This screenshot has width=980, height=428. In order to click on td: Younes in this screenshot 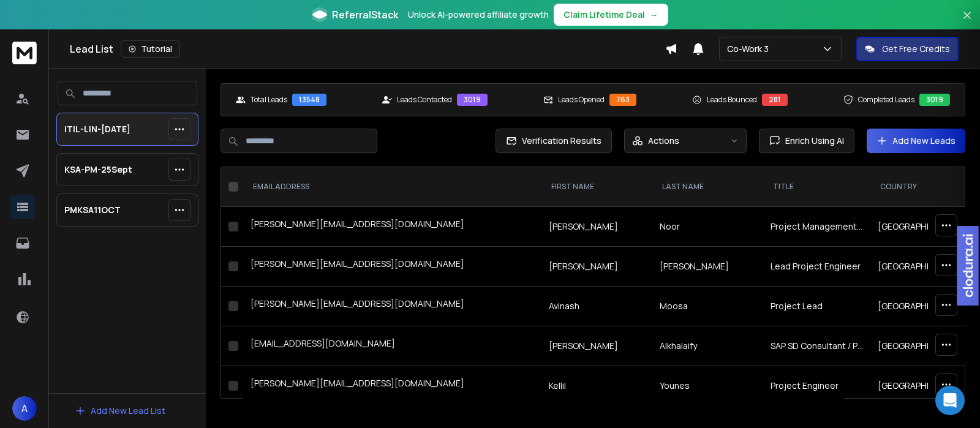, I will do `click(707, 385)`.